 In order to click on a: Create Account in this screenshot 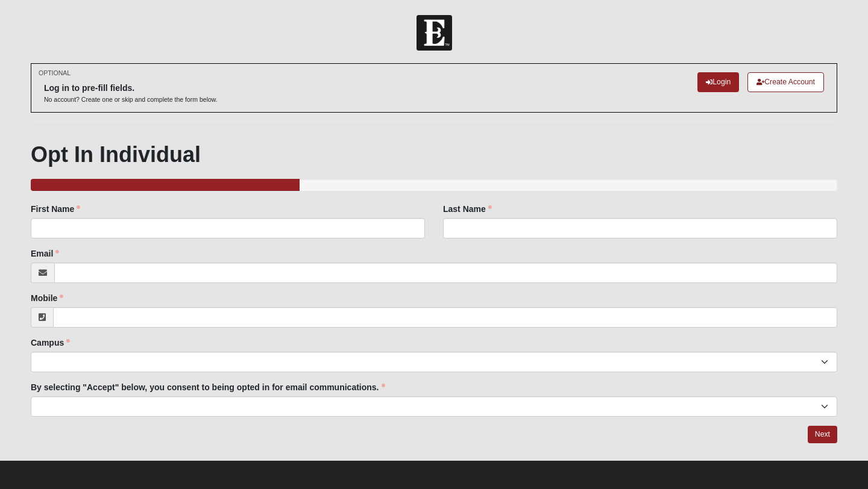, I will do `click(786, 82)`.